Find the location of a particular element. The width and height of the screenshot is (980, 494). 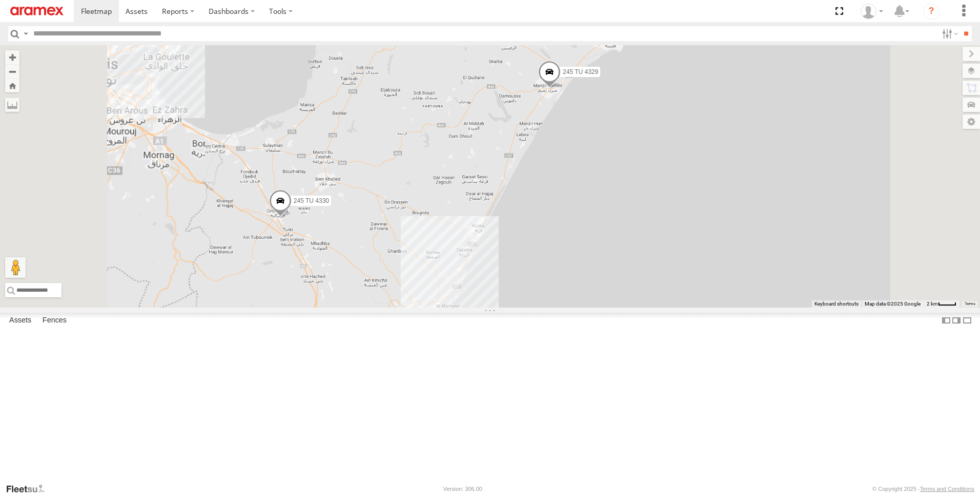

div: Version: 306.00 is located at coordinates (462, 489).